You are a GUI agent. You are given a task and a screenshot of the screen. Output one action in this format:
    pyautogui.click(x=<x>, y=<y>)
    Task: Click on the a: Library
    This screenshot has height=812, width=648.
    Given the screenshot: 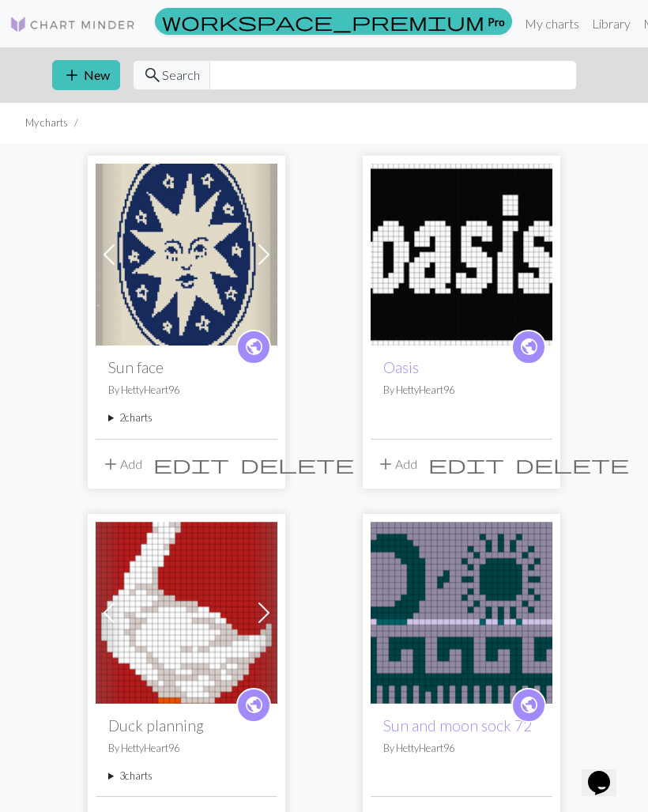 What is the action you would take?
    pyautogui.click(x=610, y=24)
    